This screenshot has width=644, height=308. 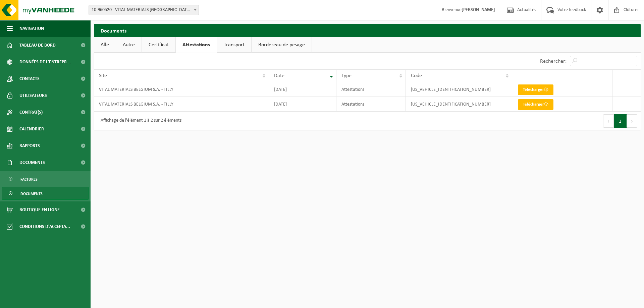 What do you see at coordinates (31, 129) in the screenshot?
I see `span: Calendrier` at bounding box center [31, 129].